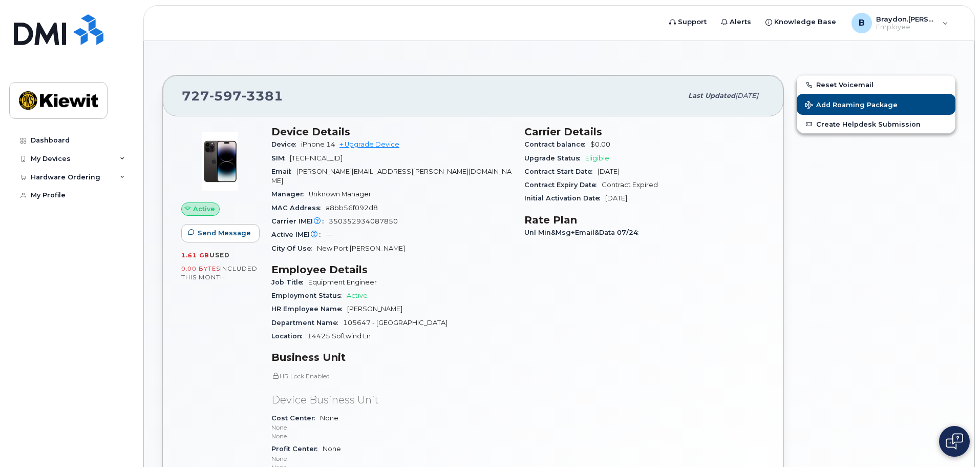 This screenshot has height=467, width=980. I want to click on button: Reset Voicemail, so click(876, 85).